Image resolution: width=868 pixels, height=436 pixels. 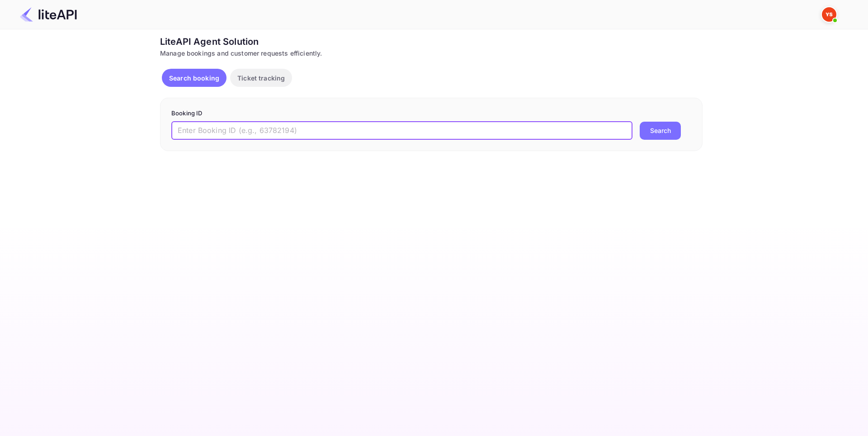 I want to click on input: Enter Booking ID (e.g., 63782194), so click(x=402, y=131).